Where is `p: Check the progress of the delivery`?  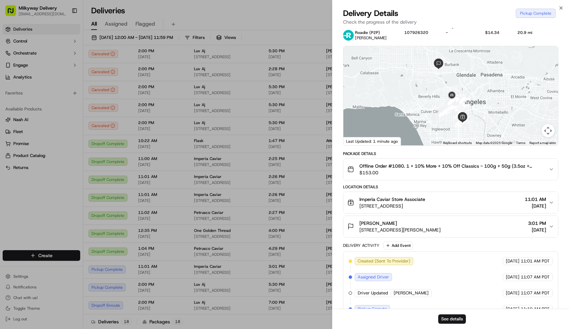
p: Check the progress of the delivery is located at coordinates (451, 22).